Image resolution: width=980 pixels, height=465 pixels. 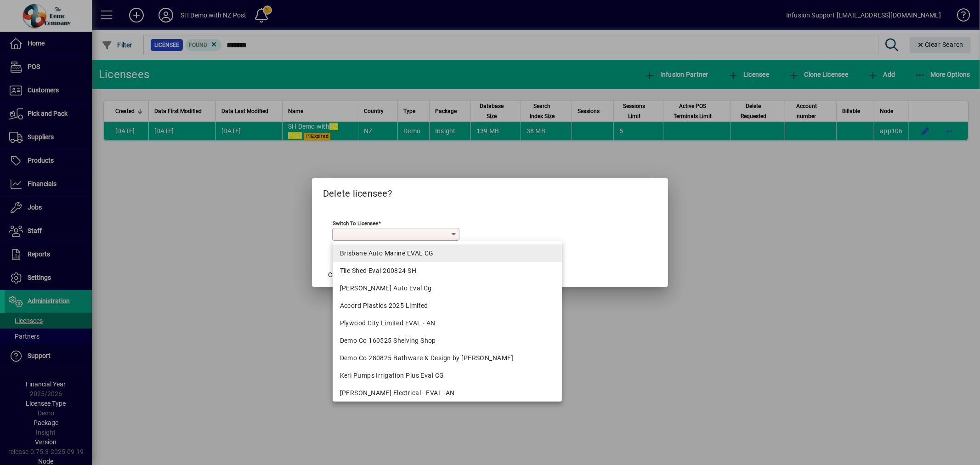 I want to click on div: Tile Shed Eval 200824 SH, so click(x=448, y=270).